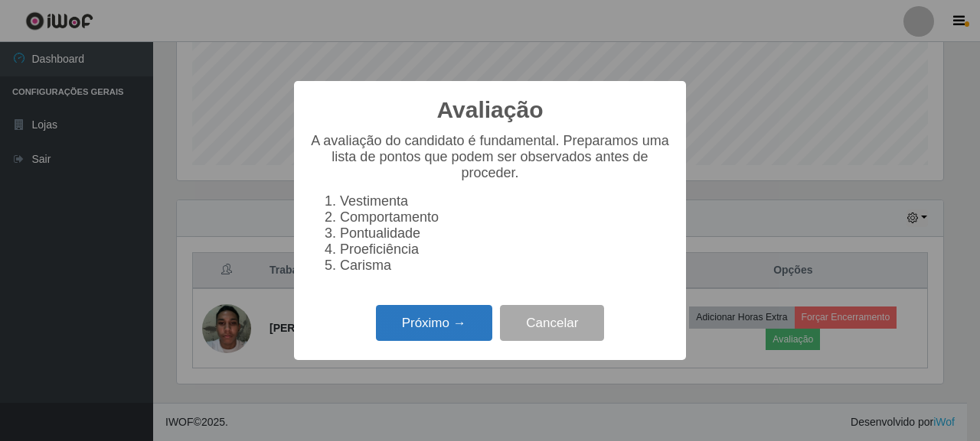 This screenshot has height=441, width=980. What do you see at coordinates (552, 322) in the screenshot?
I see `button: Cancelar` at bounding box center [552, 322].